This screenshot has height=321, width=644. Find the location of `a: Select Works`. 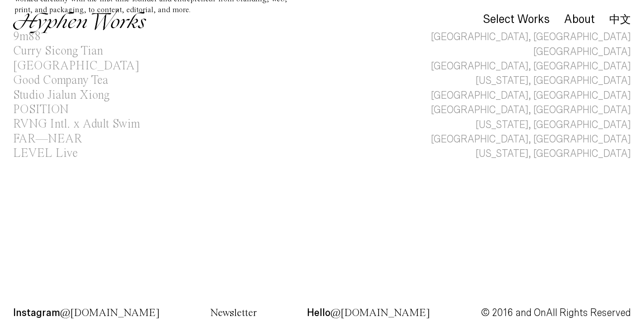

a: Select Works is located at coordinates (516, 20).